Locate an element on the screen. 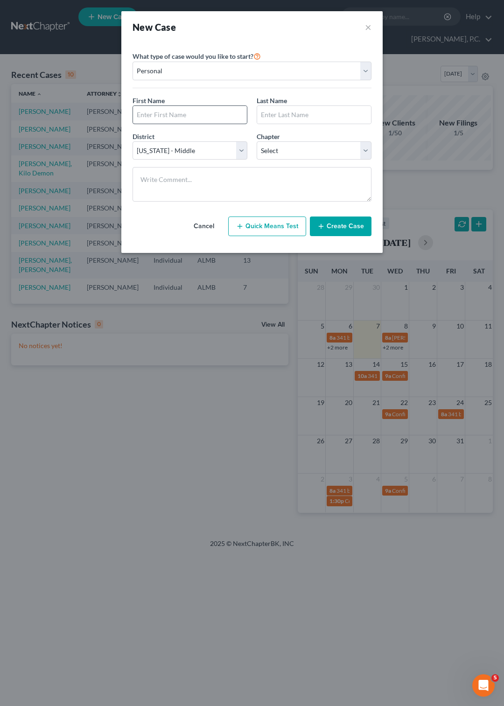 This screenshot has width=504, height=706. input: Enter Last Name is located at coordinates (314, 115).